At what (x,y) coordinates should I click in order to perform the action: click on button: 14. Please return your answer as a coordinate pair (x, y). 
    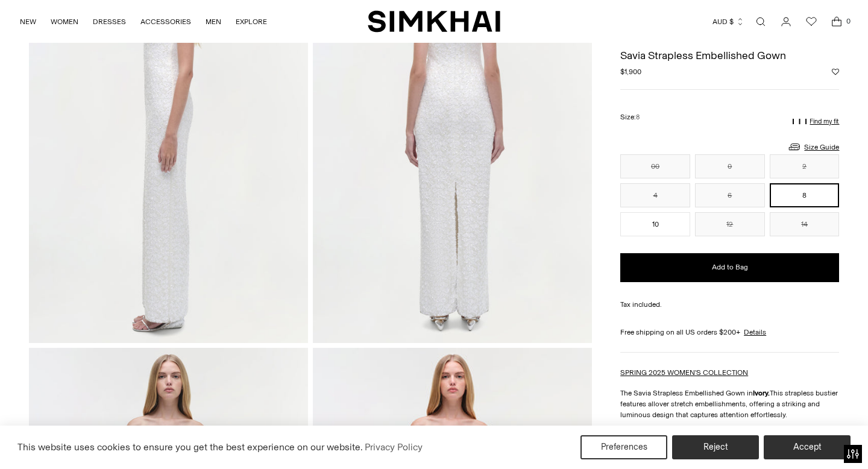
    Looking at the image, I should click on (804, 224).